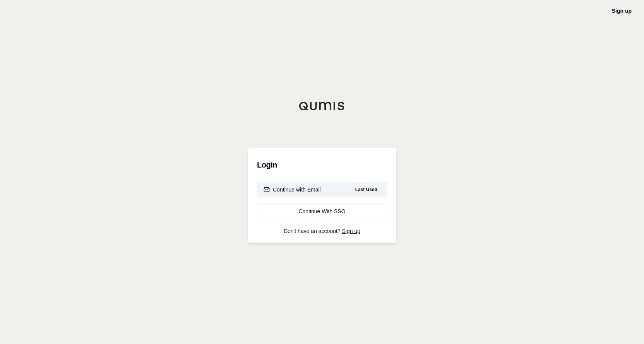  I want to click on h3: Login, so click(322, 165).